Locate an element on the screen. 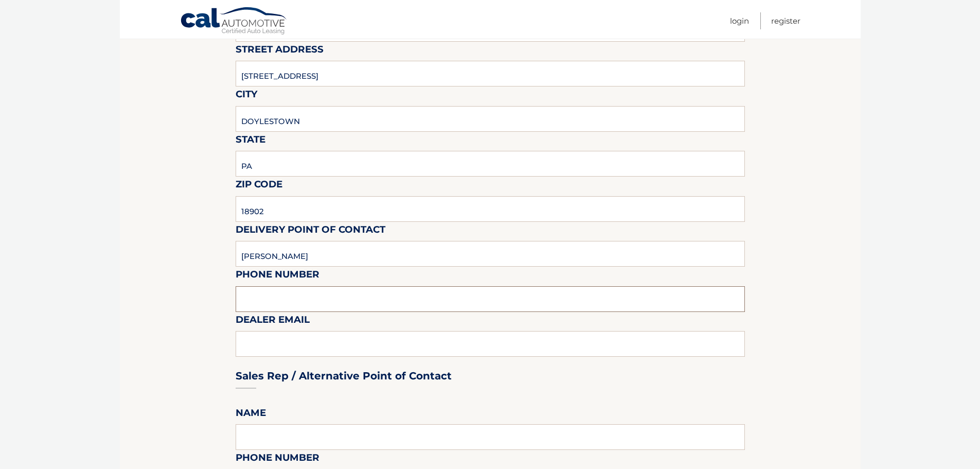 This screenshot has height=469, width=980. label: Dealer Email is located at coordinates (272, 321).